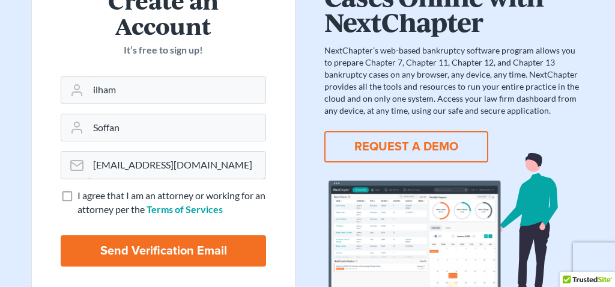 The image size is (615, 287). I want to click on a: Terms of Services, so click(185, 209).